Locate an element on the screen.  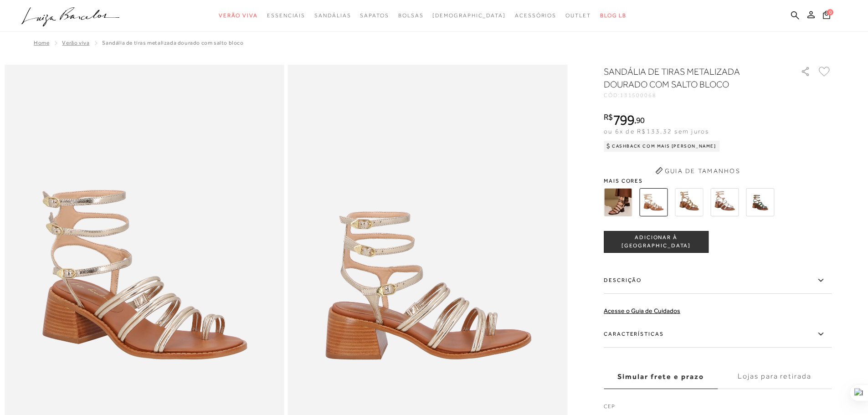
span: 90 is located at coordinates (640, 120).